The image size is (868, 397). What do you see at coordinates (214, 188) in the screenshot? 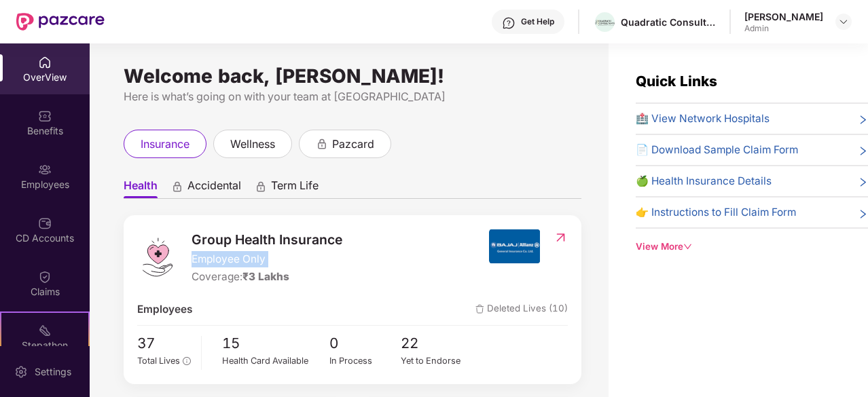
I see `span: Accidental` at bounding box center [214, 188].